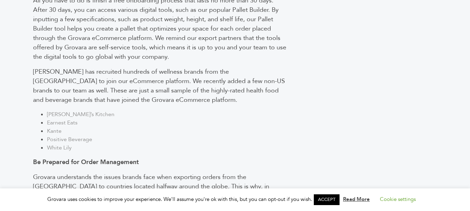 The width and height of the screenshot is (470, 211). I want to click on a: Positive Beverage, so click(70, 139).